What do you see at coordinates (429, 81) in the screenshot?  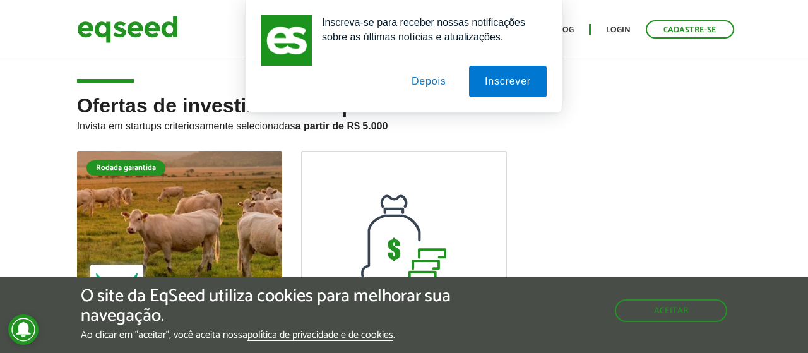 I see `button: Depois` at bounding box center [429, 81].